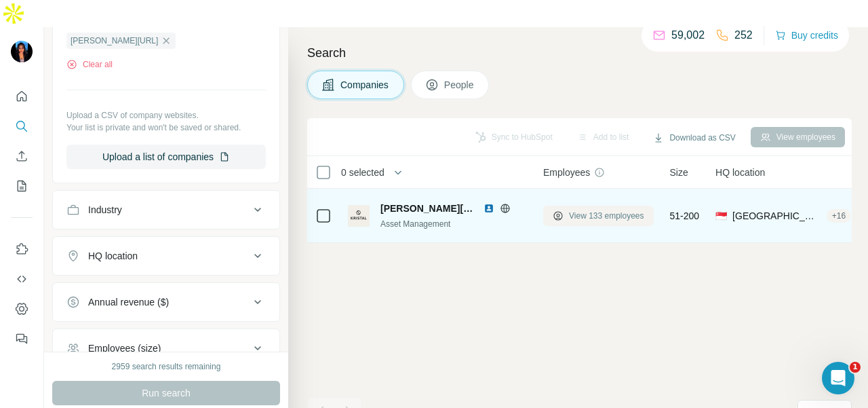  Describe the element at coordinates (598, 216) in the screenshot. I see `button: View 133 employees` at that location.